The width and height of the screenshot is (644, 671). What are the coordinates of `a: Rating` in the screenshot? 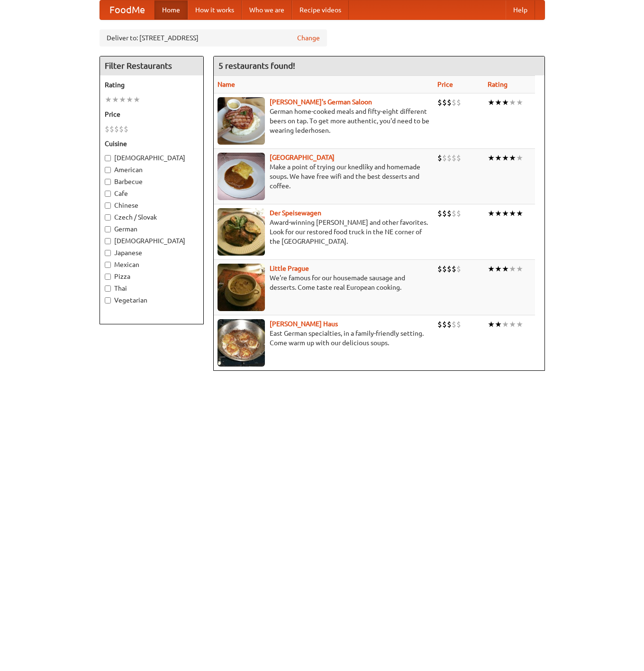 It's located at (497, 84).